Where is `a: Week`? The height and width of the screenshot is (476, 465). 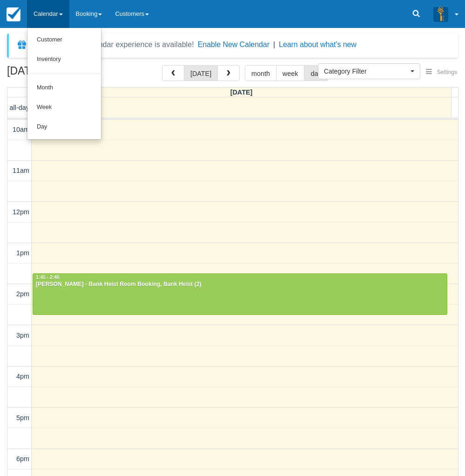 a: Week is located at coordinates (64, 107).